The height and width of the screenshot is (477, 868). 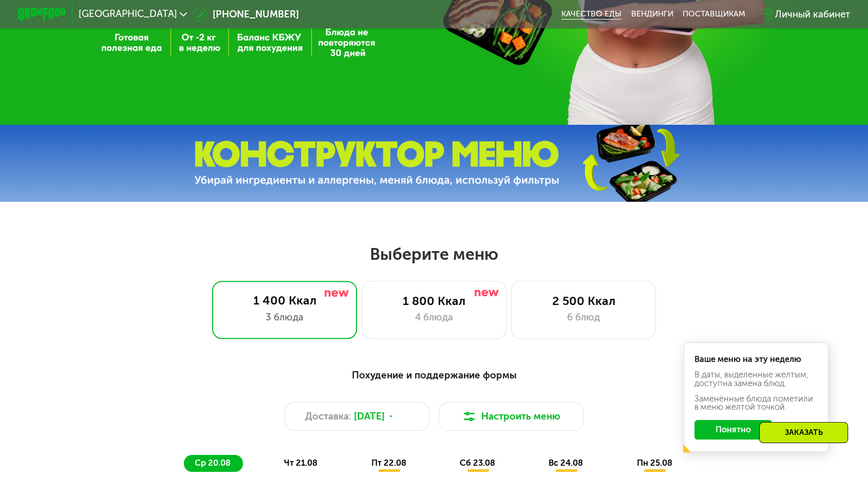 What do you see at coordinates (584, 301) in the screenshot?
I see `div: 2 500 Ккал` at bounding box center [584, 301].